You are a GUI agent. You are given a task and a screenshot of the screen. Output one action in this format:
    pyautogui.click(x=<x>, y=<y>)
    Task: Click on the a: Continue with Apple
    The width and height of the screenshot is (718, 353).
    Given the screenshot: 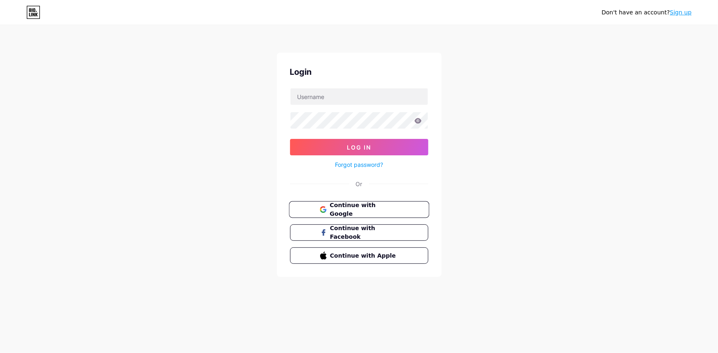 What is the action you would take?
    pyautogui.click(x=359, y=256)
    